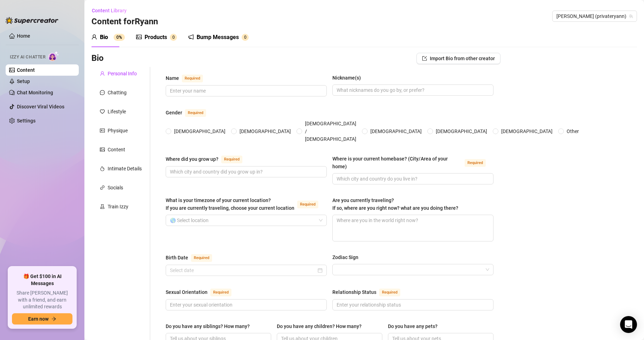  I want to click on input: Name, so click(245, 91).